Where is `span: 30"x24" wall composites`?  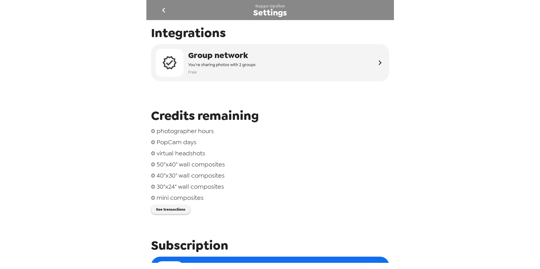 span: 30"x24" wall composites is located at coordinates (190, 187).